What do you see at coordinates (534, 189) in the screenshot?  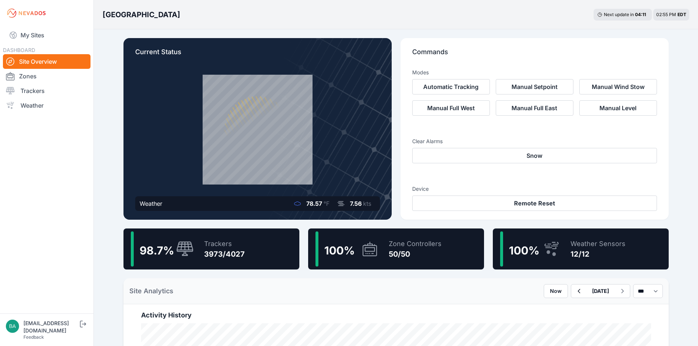 I see `h3: Device` at bounding box center [534, 189].